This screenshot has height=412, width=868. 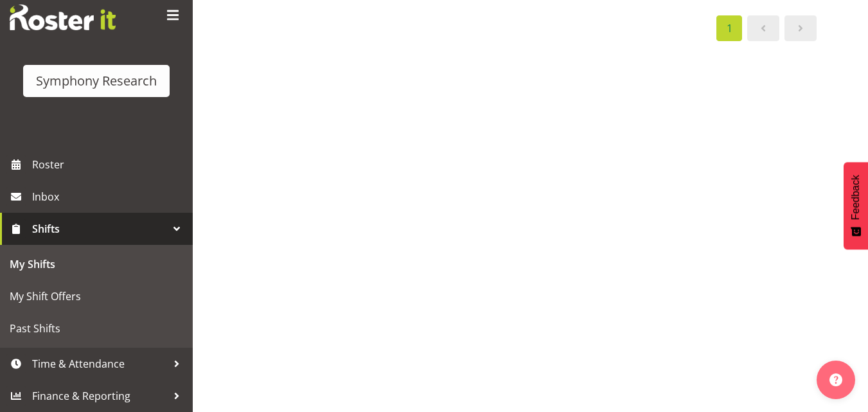 I want to click on a: My Shifts, so click(x=96, y=264).